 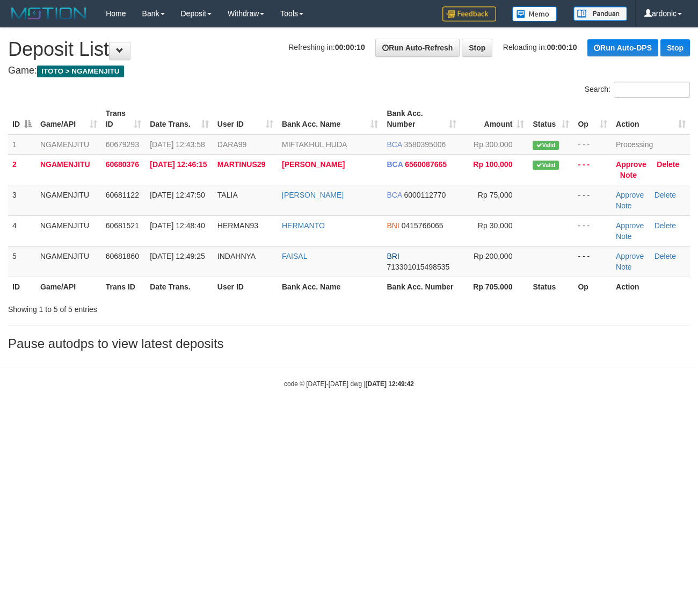 What do you see at coordinates (422, 118) in the screenshot?
I see `th: Bank Acc. Number: activate to sort column ascending` at bounding box center [422, 118].